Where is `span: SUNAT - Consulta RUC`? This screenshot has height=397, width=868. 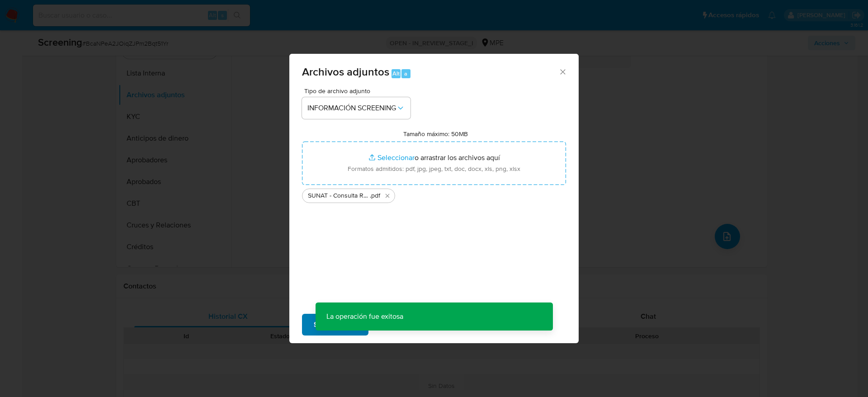
span: SUNAT - Consulta RUC is located at coordinates (339, 196).